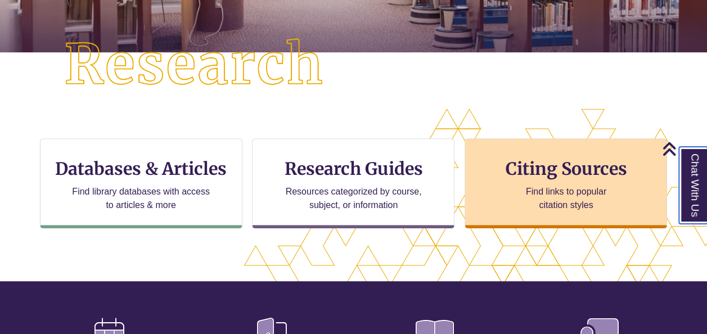 Image resolution: width=707 pixels, height=334 pixels. I want to click on h3: Citing Sources, so click(566, 169).